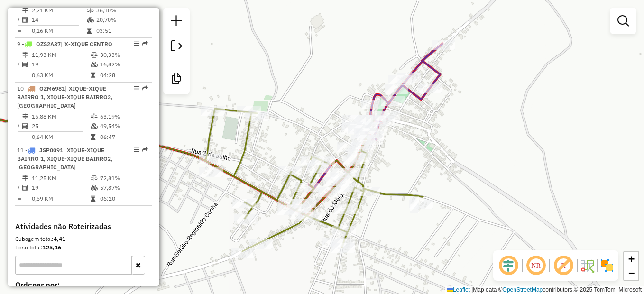 The height and width of the screenshot is (294, 644). What do you see at coordinates (52, 247) in the screenshot?
I see `strong: 125,16` at bounding box center [52, 247].